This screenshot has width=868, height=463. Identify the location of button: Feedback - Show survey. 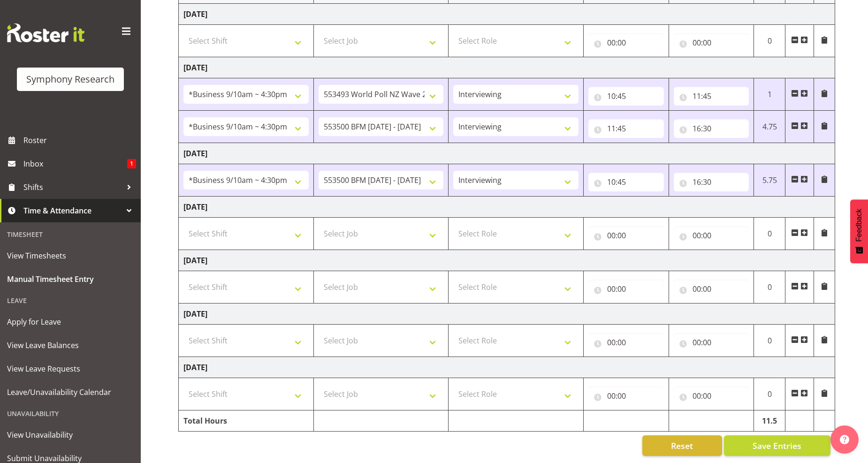
(859, 231).